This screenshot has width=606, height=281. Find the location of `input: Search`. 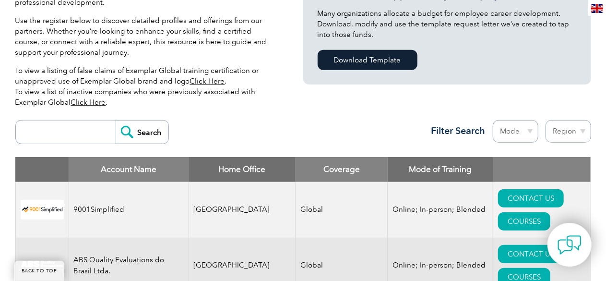

input: Search is located at coordinates (142, 132).